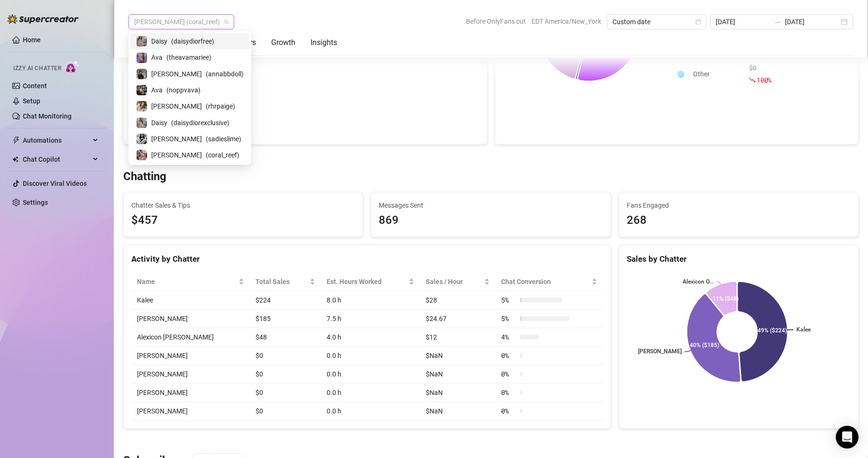  Describe the element at coordinates (739, 221) in the screenshot. I see `div: 268` at that location.